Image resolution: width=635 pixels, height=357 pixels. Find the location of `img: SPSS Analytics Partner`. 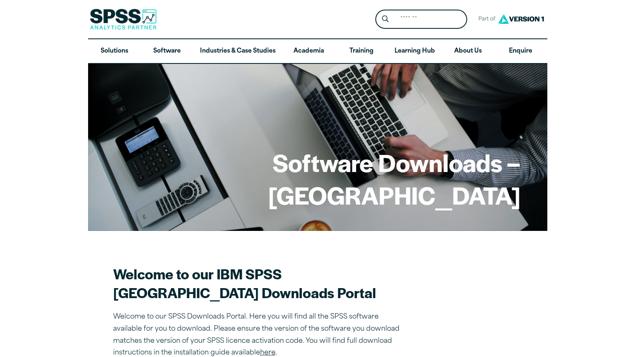

img: SPSS Analytics Partner is located at coordinates (123, 19).